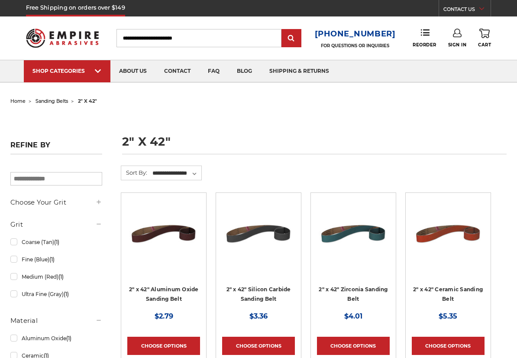 The height and width of the screenshot is (358, 517). What do you see at coordinates (448, 235) in the screenshot?
I see `a: 2" x 42" Sanding Belt - Ceramic` at bounding box center [448, 235].